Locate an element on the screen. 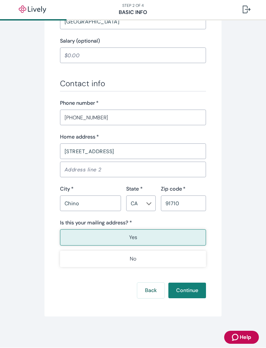 The image size is (266, 348). img: Lively is located at coordinates (32, 10).